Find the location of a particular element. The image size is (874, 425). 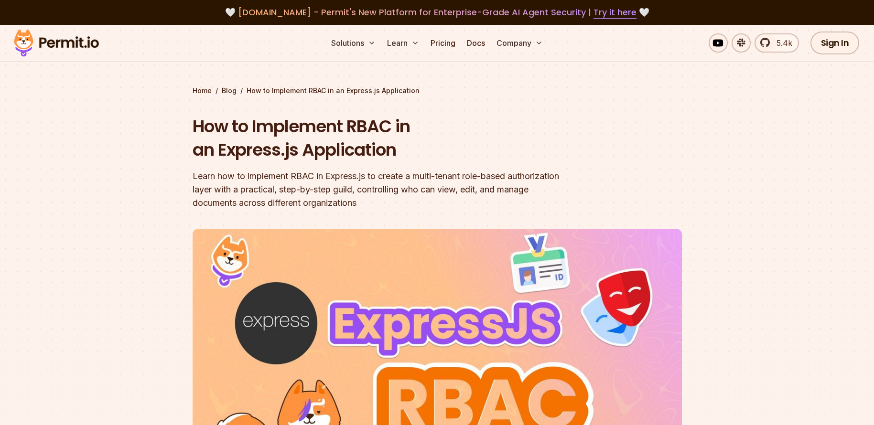

button: Learn is located at coordinates (403, 43).